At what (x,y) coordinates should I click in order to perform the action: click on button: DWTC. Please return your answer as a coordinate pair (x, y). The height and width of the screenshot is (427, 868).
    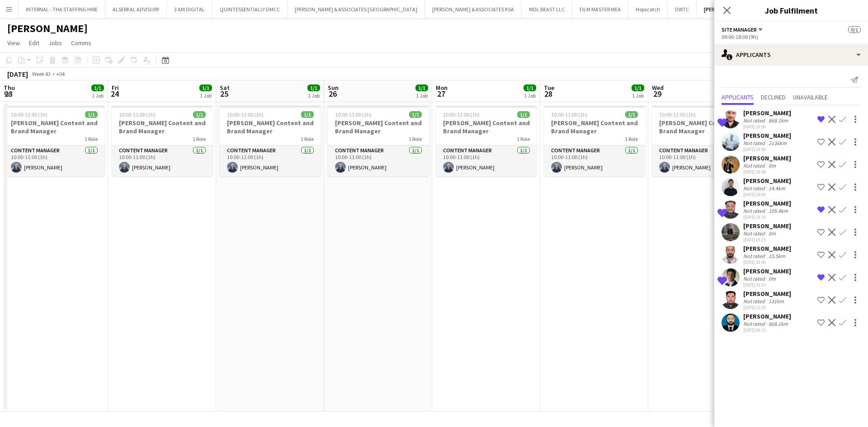
    Looking at the image, I should click on (682, 9).